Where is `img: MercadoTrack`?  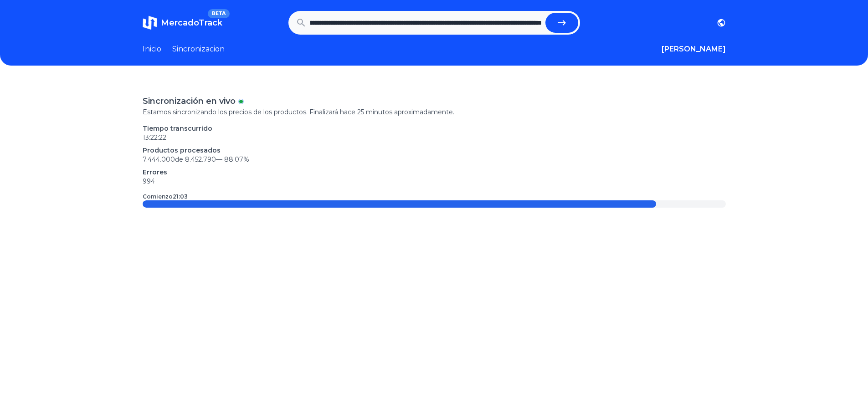 img: MercadoTrack is located at coordinates (150, 23).